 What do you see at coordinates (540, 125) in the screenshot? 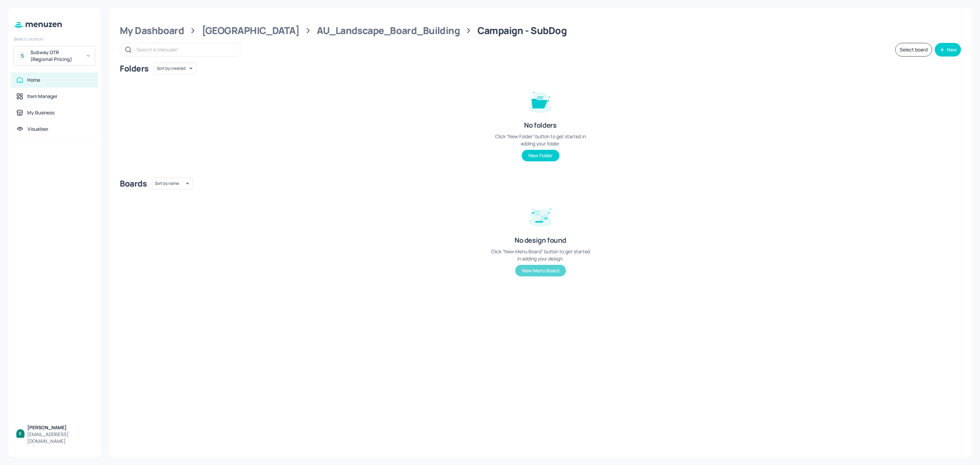
I see `div: No folders` at bounding box center [540, 125].